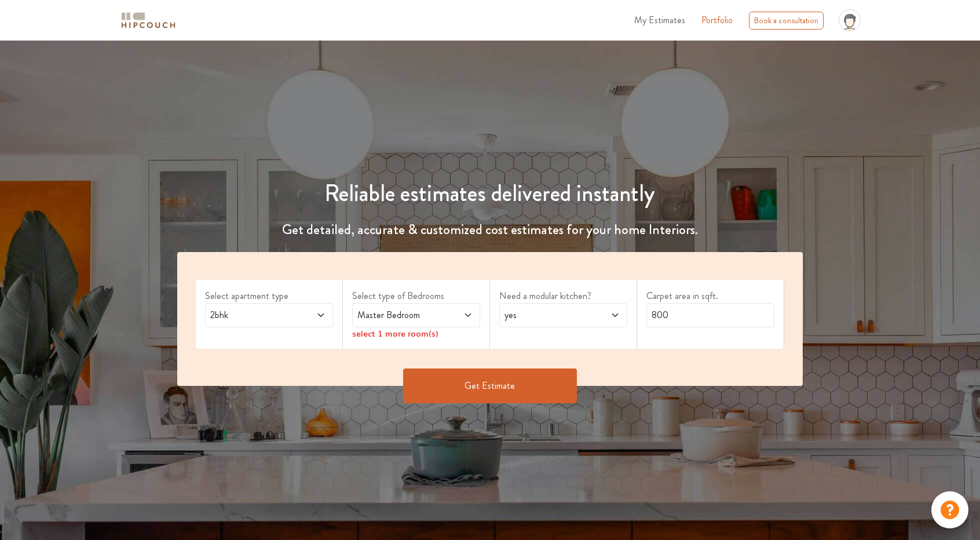 This screenshot has width=980, height=540. I want to click on h4: Get detailed, accurate & customized cost estimates for your home Interiors., so click(490, 229).